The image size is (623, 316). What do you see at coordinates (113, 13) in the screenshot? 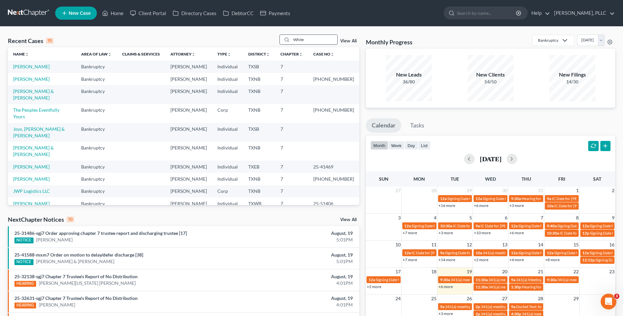
I see `a: Home` at bounding box center [113, 13].